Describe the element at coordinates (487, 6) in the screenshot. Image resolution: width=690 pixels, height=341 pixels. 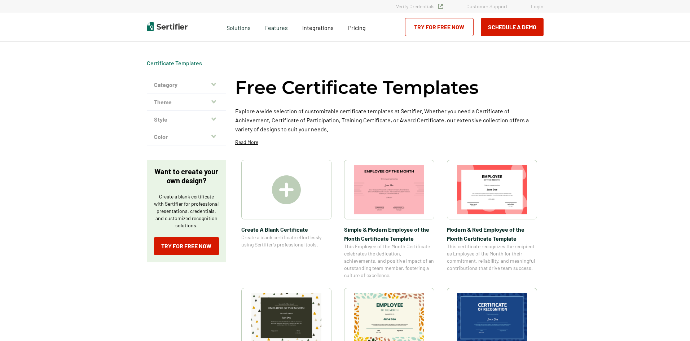
I see `a: Customer Support` at that location.